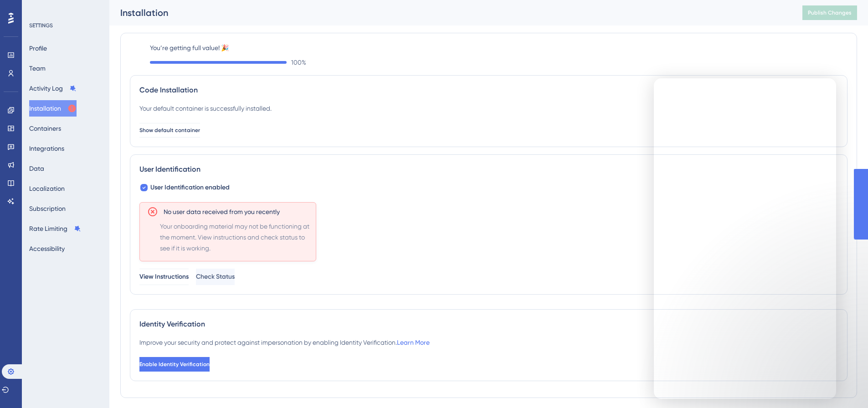  What do you see at coordinates (175, 364) in the screenshot?
I see `span: Enable Identity Verification` at bounding box center [175, 364].